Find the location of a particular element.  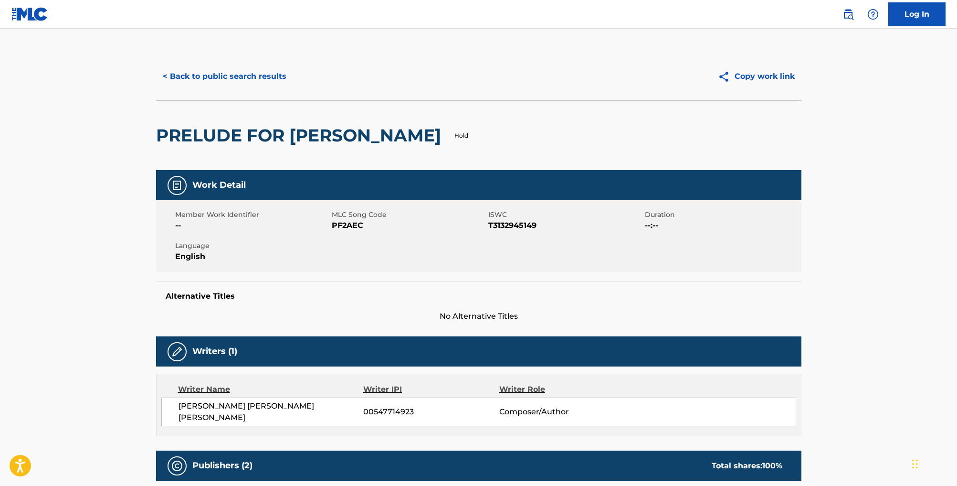

span: No Alternative Titles is located at coordinates (479, 316).